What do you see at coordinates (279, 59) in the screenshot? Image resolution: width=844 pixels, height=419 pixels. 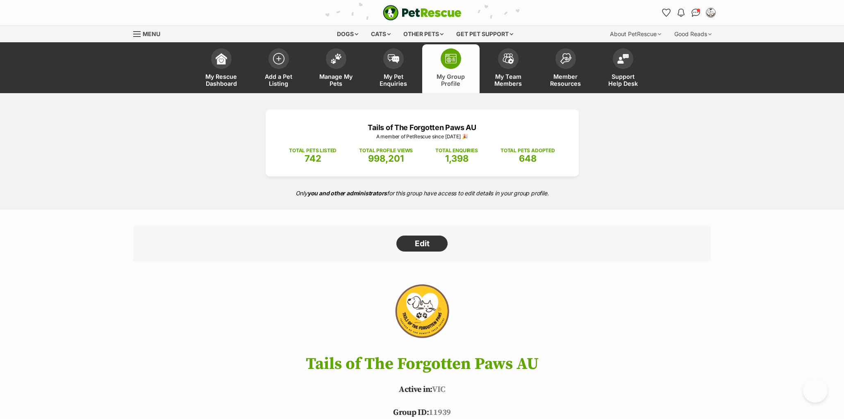 I see `img: add-pet-listing-icon-0afa8454b4691262ce3f59096e99ab1cd57d4a30225e0717b998d2c9b9846f56.svg` at bounding box center [279, 59].